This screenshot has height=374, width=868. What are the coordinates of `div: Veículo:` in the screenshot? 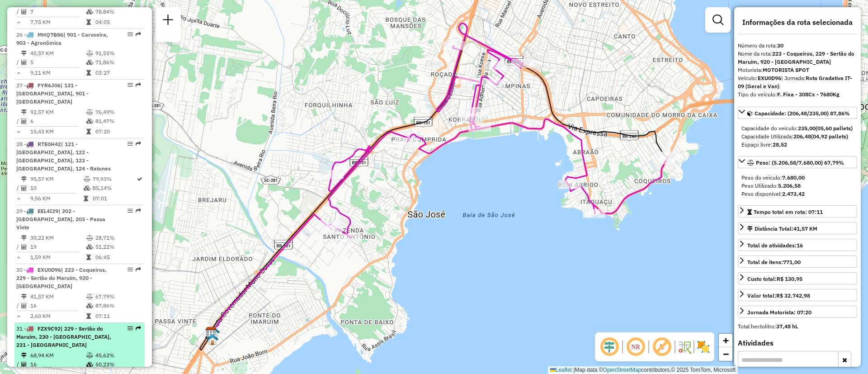 It's located at (798, 83).